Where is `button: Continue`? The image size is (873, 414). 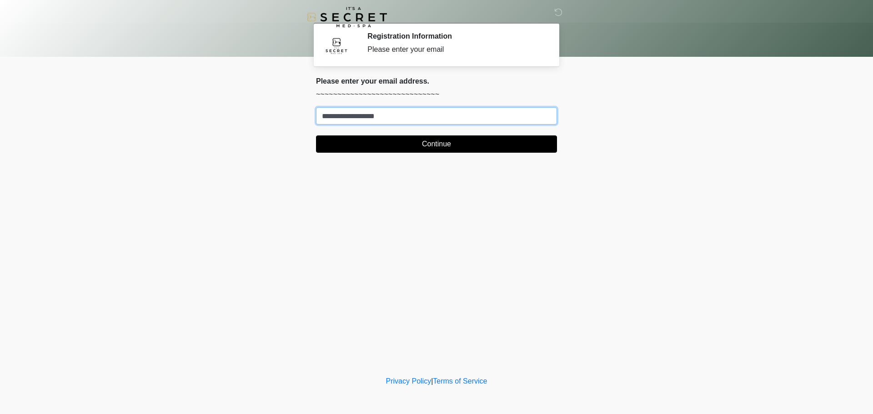
button: Continue is located at coordinates (436, 144).